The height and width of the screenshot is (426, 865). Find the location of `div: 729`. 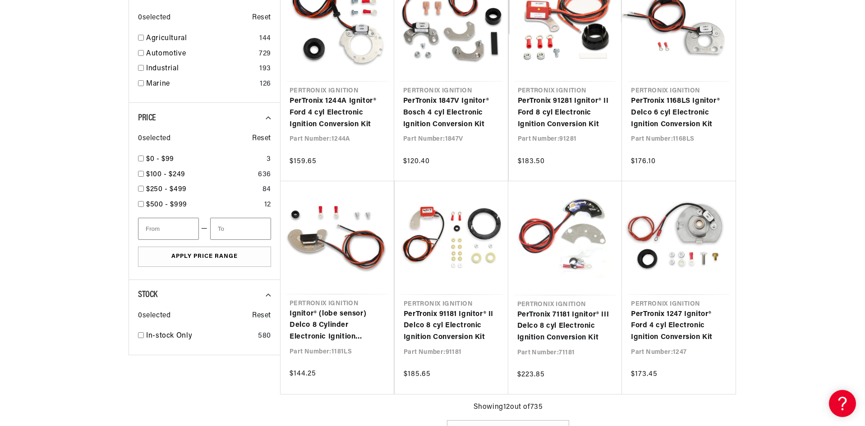

div: 729 is located at coordinates (265, 54).